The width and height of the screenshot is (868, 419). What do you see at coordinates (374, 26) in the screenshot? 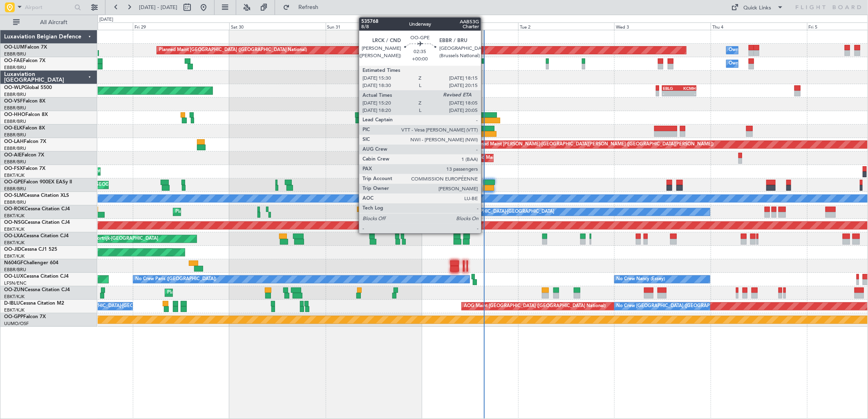
I see `div: Sun 31` at bounding box center [374, 26].